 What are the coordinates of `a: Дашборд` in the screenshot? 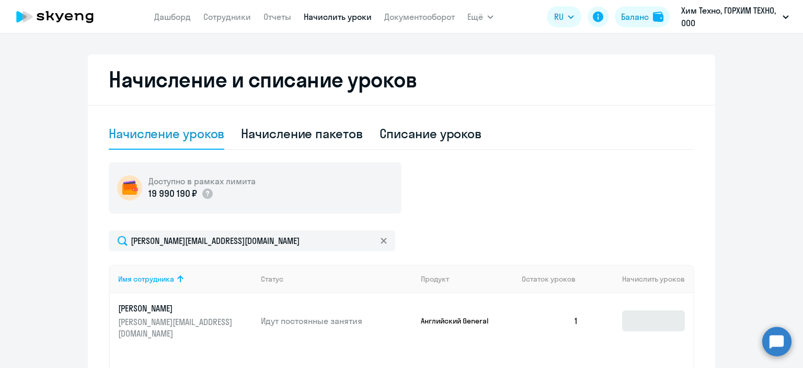 It's located at (173, 17).